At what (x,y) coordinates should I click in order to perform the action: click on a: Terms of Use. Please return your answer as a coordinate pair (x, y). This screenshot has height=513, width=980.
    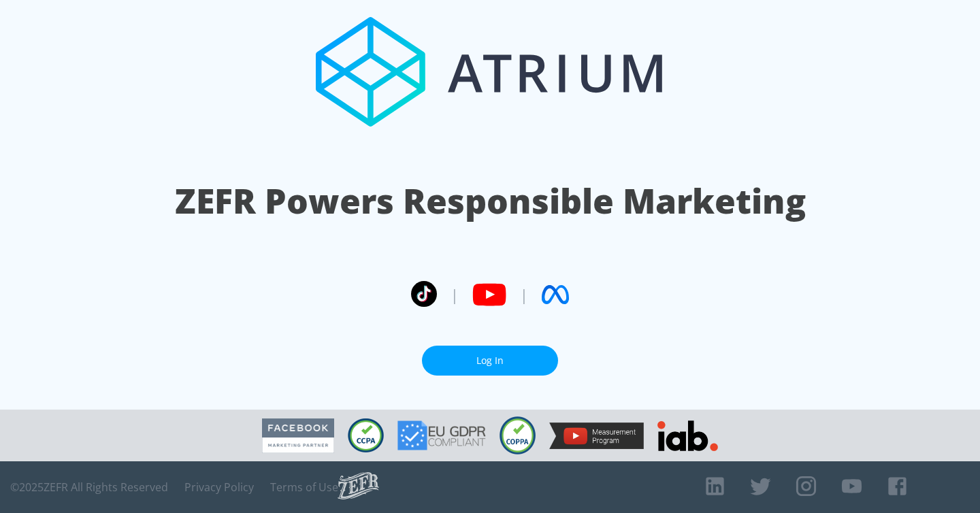
    Looking at the image, I should click on (304, 487).